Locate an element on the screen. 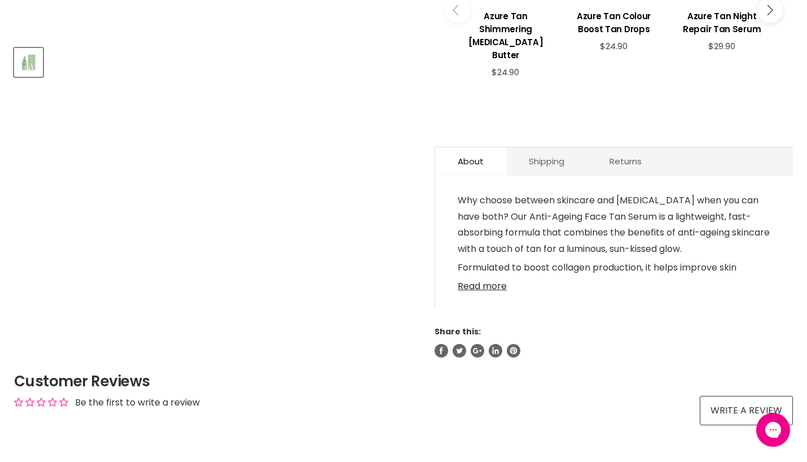  a: View product:Azure Tan Night Repair Tan Serum is located at coordinates (722, 21).